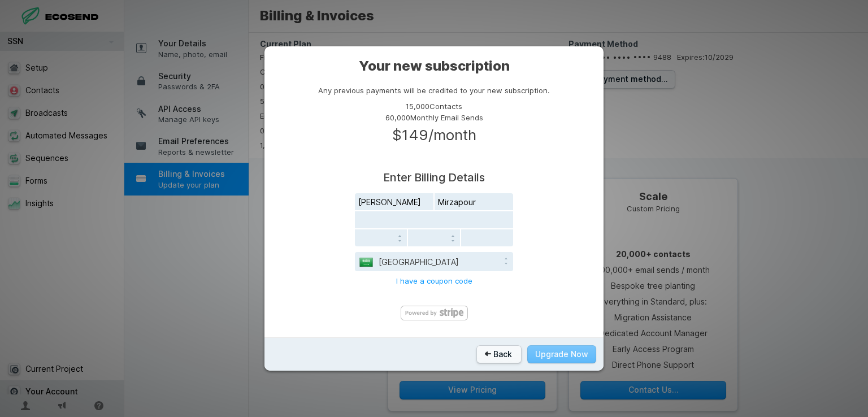  I want to click on h2: Enter Billing Details, so click(434, 178).